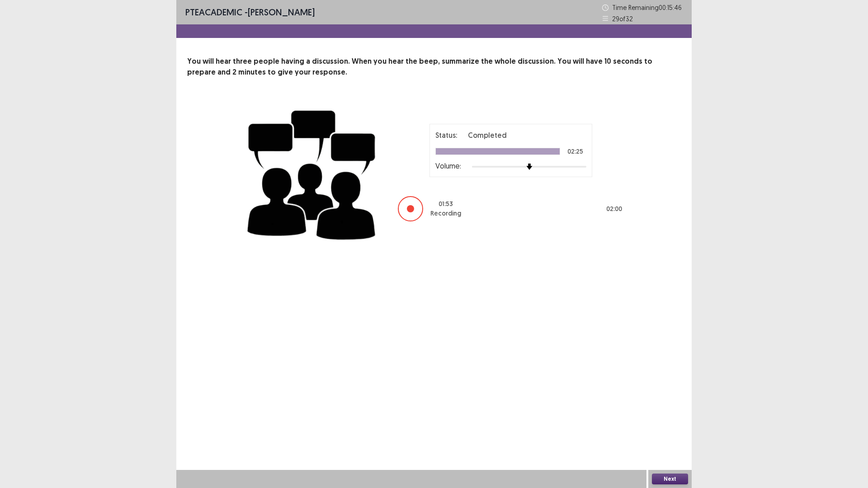  Describe the element at coordinates (214, 12) in the screenshot. I see `span: PTE academic` at that location.